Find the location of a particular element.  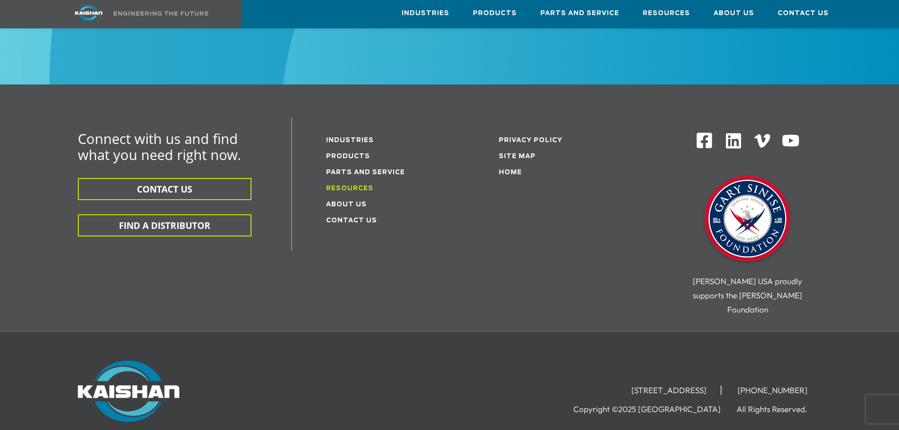

span: Products is located at coordinates (494, 13).